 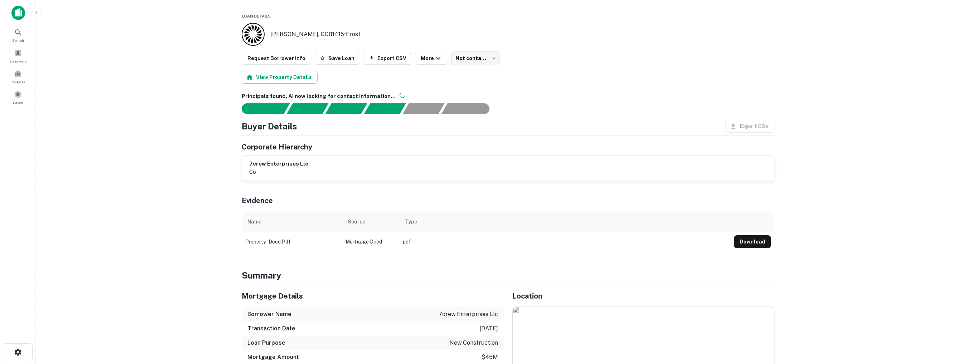 I want to click on div: Search, so click(x=18, y=35).